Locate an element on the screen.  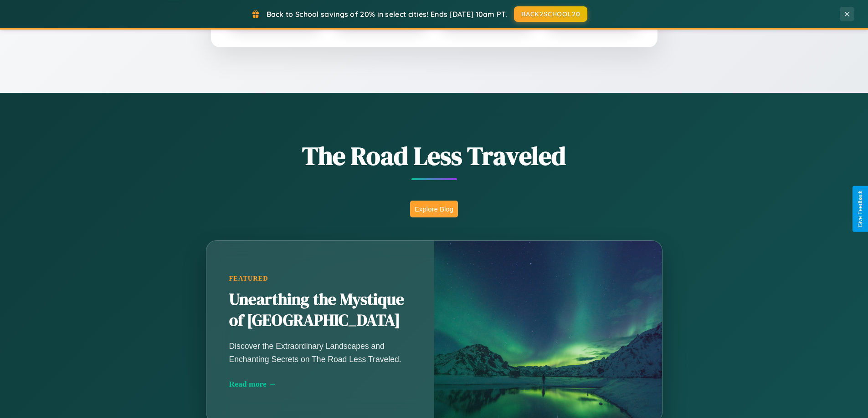
h1: The Road Less Traveled is located at coordinates (434, 155).